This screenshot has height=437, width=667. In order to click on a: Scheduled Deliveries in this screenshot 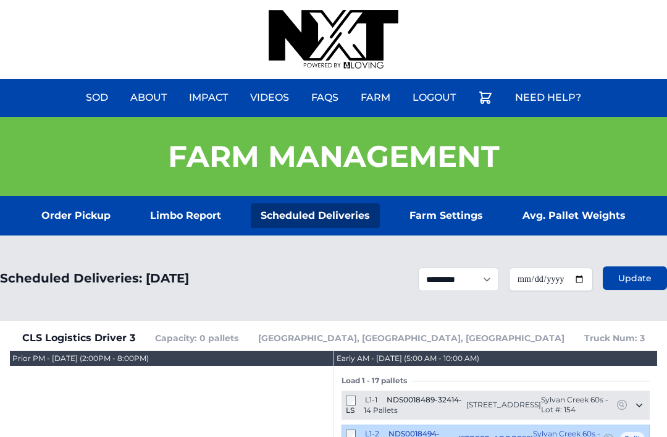, I will do `click(315, 216)`.